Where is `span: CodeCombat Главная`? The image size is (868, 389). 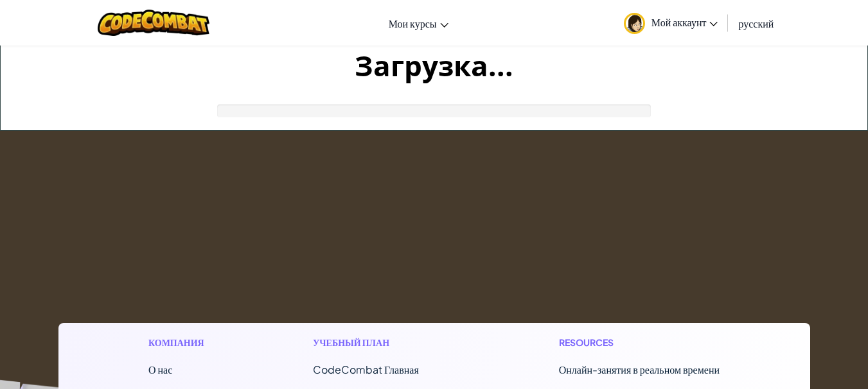 span: CodeCombat Главная is located at coordinates (365, 369).